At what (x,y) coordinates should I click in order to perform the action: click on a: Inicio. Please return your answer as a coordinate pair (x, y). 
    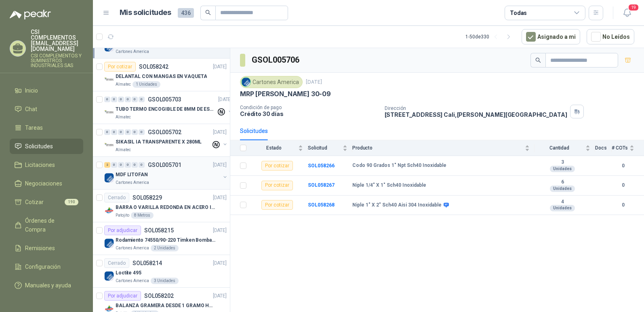
    Looking at the image, I should click on (47, 90).